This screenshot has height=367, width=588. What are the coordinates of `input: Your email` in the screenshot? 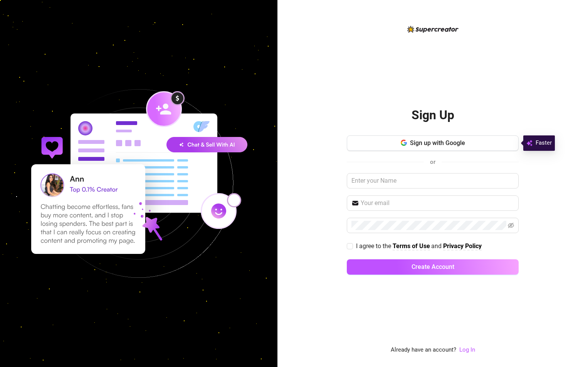 It's located at (437, 203).